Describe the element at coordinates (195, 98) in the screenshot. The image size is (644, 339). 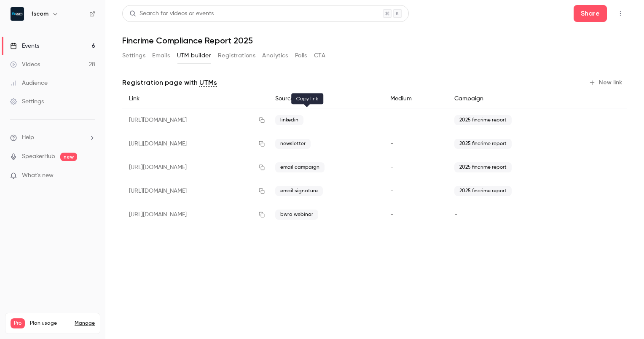
I see `div: Link` at that location.